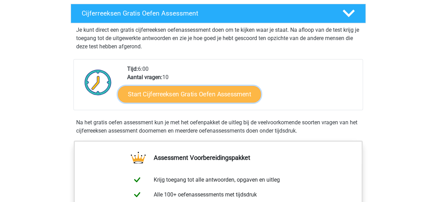 The image size is (436, 202). Describe the element at coordinates (189, 94) in the screenshot. I see `a: Start Cijferreeksen Gratis Oefen Assessment` at that location.